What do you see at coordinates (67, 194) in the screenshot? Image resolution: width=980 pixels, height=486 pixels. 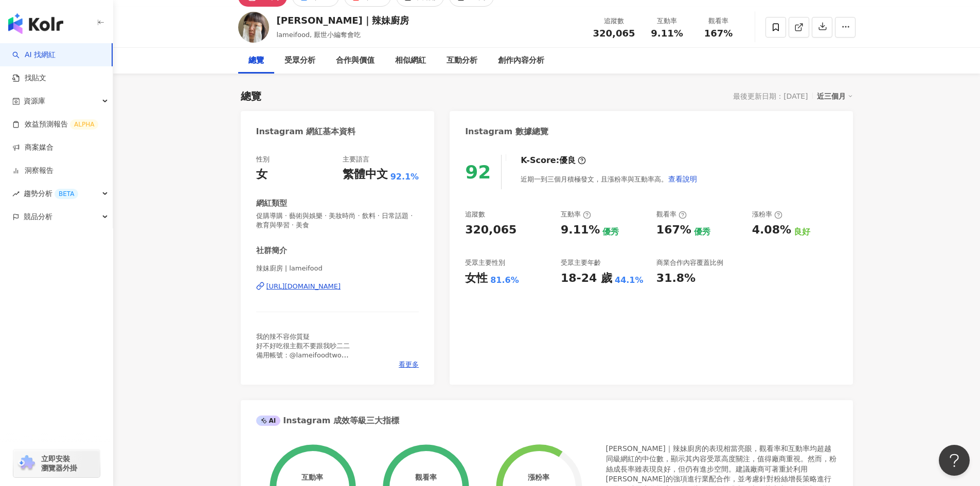 I see `div: BETA` at bounding box center [67, 194].